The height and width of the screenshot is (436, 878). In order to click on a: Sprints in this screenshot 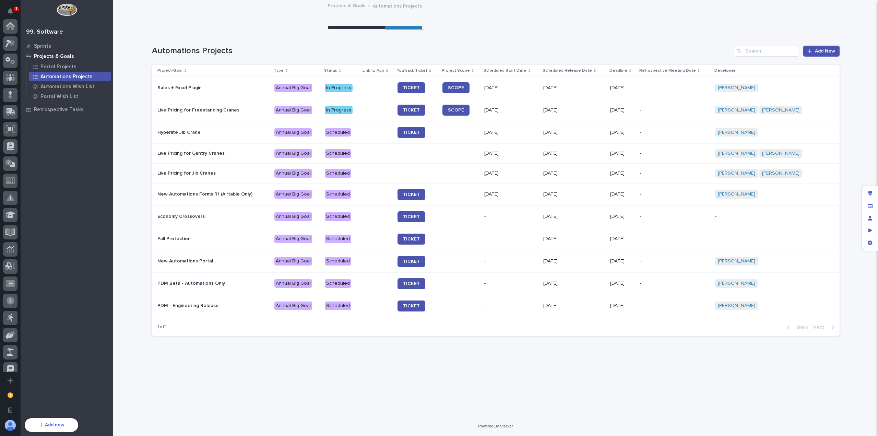, I will do `click(67, 46)`.